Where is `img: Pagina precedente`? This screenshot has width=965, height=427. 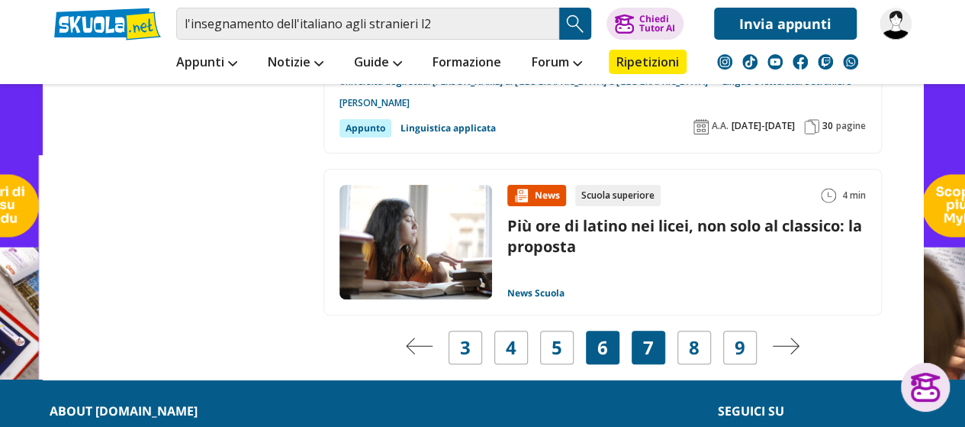
img: Pagina precedente is located at coordinates (420, 346).